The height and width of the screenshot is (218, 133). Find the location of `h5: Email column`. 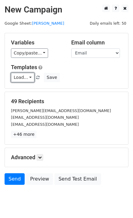

h5: Email column is located at coordinates (97, 43).